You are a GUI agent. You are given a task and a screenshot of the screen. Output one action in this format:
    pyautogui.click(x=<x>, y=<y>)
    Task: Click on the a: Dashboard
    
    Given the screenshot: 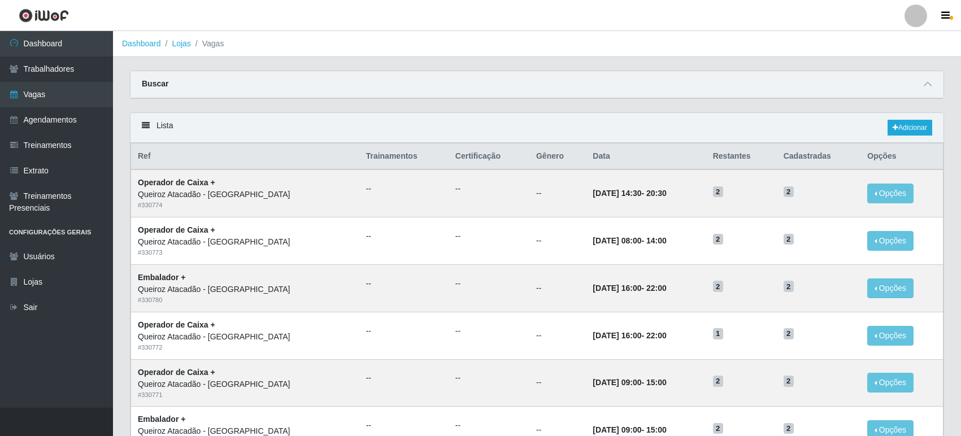 What is the action you would take?
    pyautogui.click(x=141, y=43)
    